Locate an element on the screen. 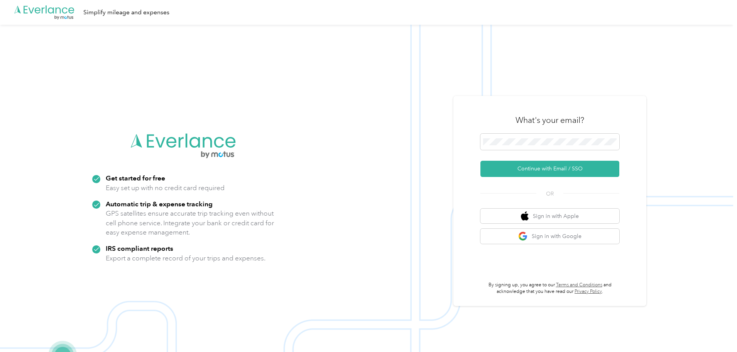  button: apple logoSign in with Apple is located at coordinates (550, 216).